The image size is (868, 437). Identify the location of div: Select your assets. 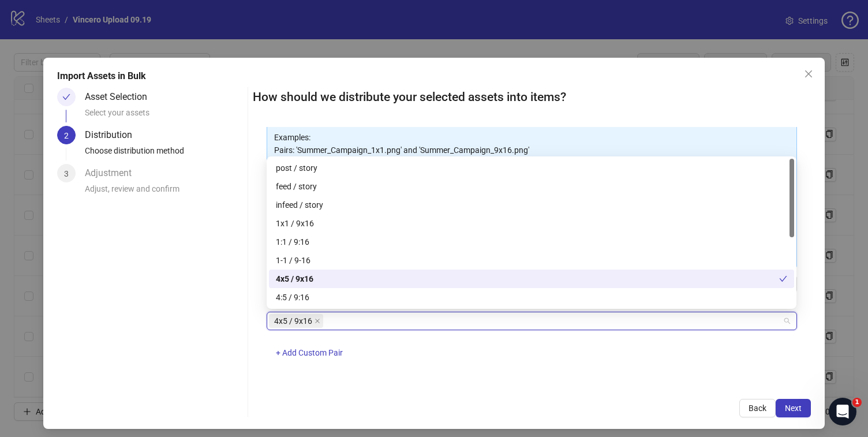
(164, 116).